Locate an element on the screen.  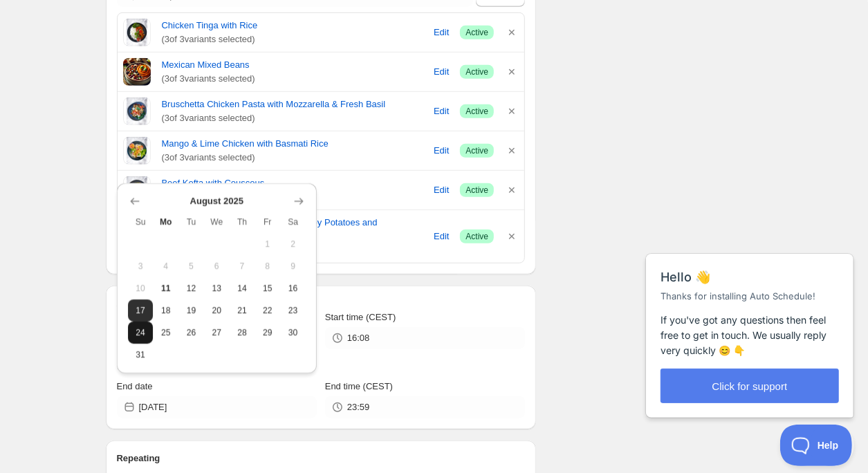
span: 29 is located at coordinates (267, 332).